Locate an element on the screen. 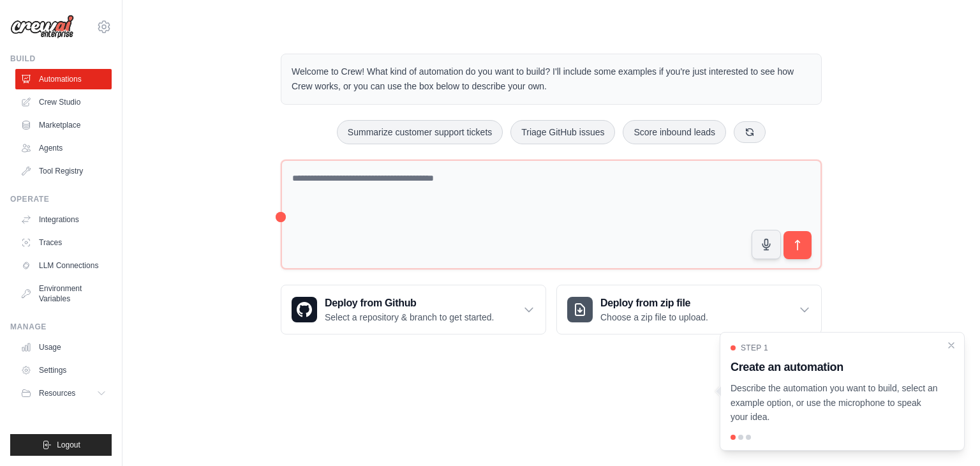  button: Score inbound leads is located at coordinates (675, 132).